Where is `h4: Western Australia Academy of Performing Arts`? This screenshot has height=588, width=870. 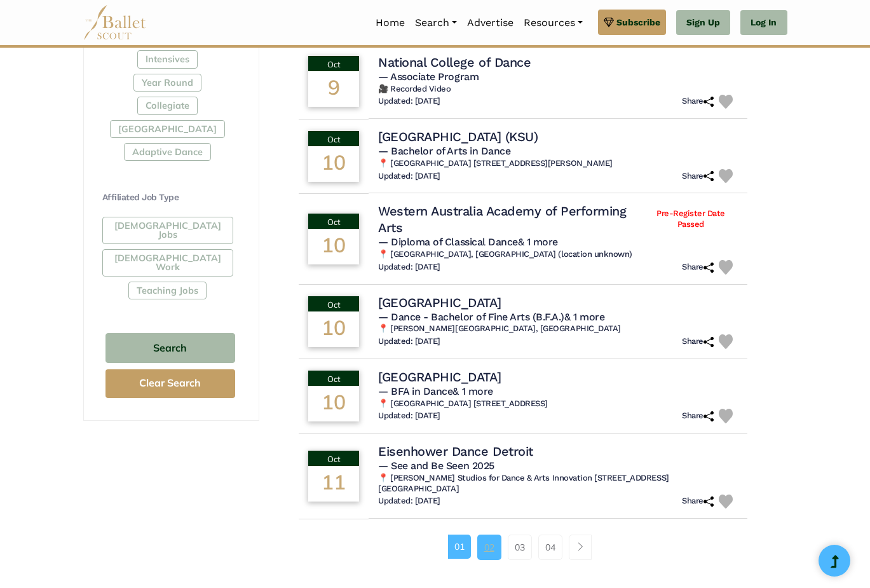
h4: Western Australia Academy of Performing Arts is located at coordinates (511, 219).